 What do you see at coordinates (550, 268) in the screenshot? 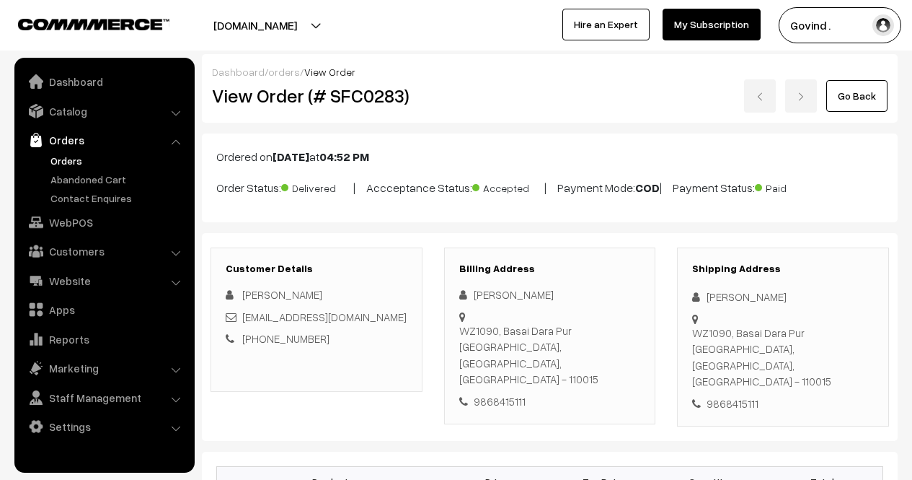
I see `h3: Billing Address` at bounding box center [550, 268].